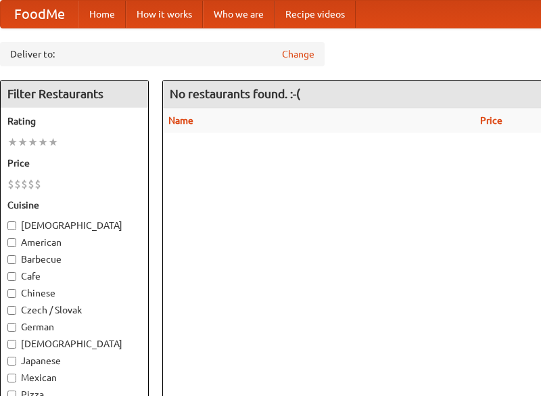 The width and height of the screenshot is (541, 396). I want to click on input: American, so click(12, 242).